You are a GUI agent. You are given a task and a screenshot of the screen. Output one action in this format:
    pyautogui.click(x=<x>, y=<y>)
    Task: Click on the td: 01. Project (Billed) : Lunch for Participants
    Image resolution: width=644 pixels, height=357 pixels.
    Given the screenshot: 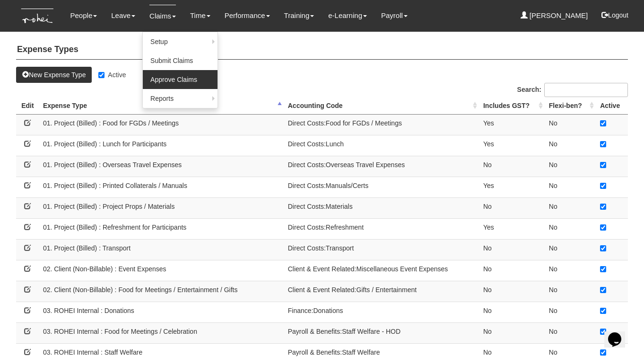 What is the action you would take?
    pyautogui.click(x=162, y=145)
    